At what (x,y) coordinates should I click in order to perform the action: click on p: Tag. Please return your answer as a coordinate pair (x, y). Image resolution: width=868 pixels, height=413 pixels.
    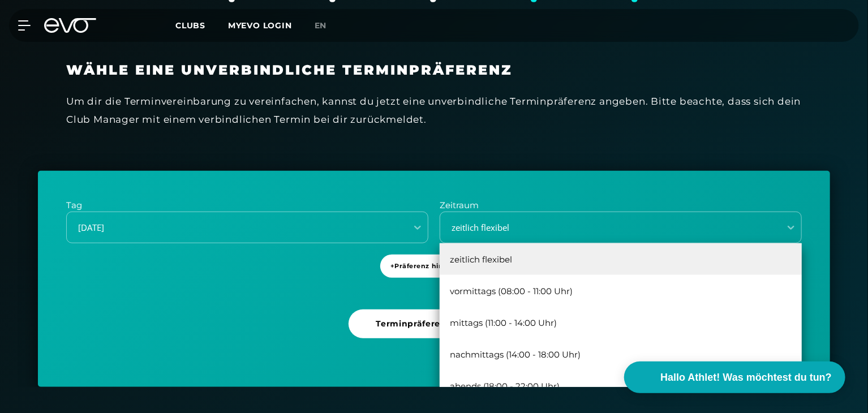
    Looking at the image, I should click on (247, 206).